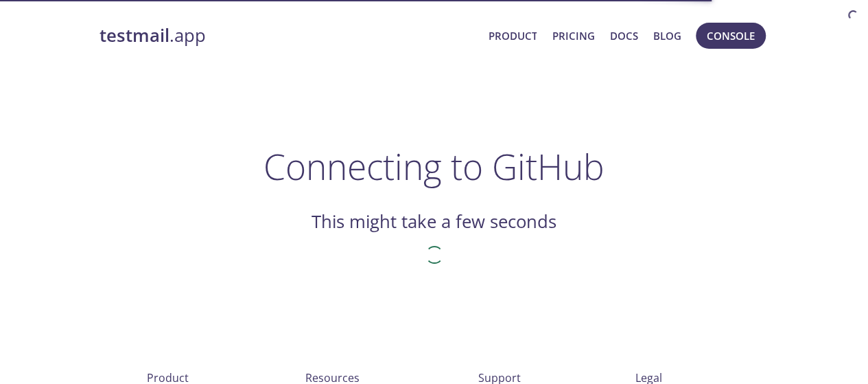 The image size is (868, 384). What do you see at coordinates (731, 36) in the screenshot?
I see `button: Console` at bounding box center [731, 36].